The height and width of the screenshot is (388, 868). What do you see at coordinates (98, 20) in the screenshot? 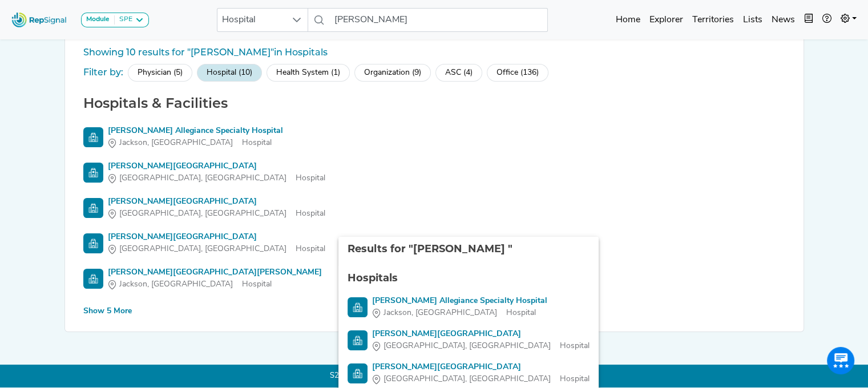
I see `strong: Module` at bounding box center [98, 20].